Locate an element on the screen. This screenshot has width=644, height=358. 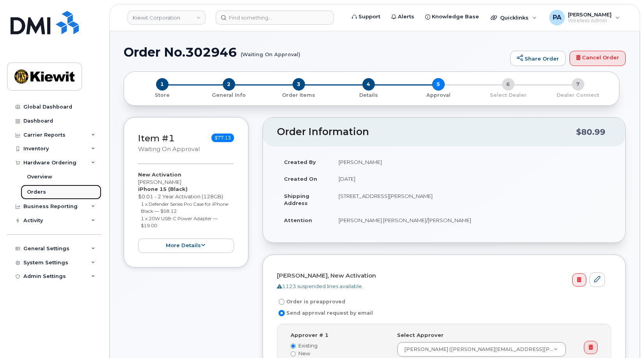
strong: Created On is located at coordinates (300, 179).